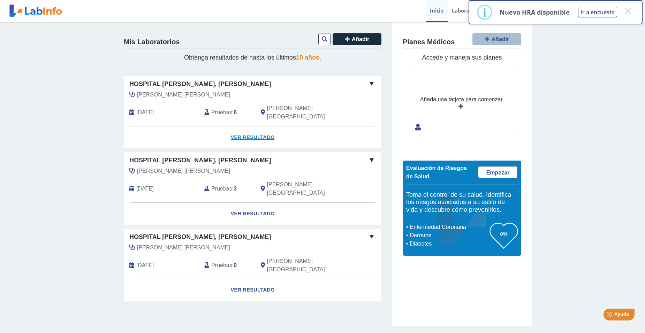 This screenshot has width=645, height=333. Describe the element at coordinates (597, 12) in the screenshot. I see `button: Ir a encuesta` at that location.